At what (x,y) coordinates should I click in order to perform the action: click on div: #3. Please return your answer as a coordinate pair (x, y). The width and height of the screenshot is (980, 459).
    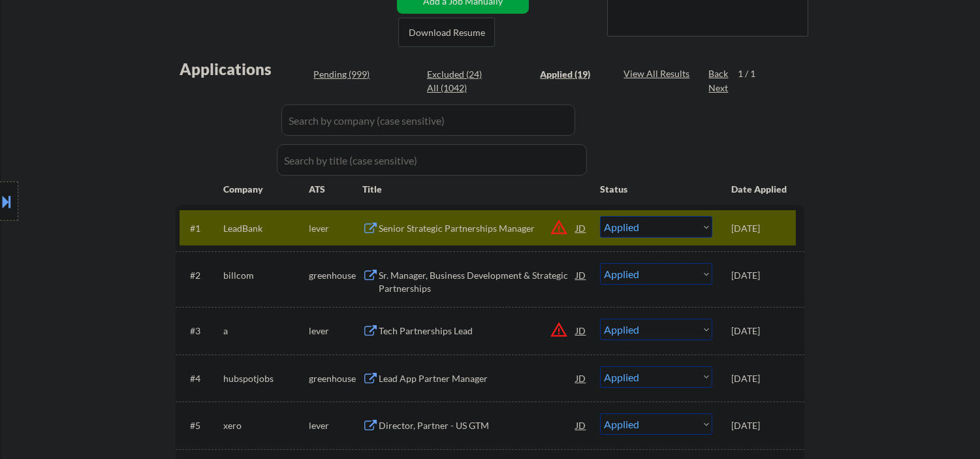
    Looking at the image, I should click on (201, 331).